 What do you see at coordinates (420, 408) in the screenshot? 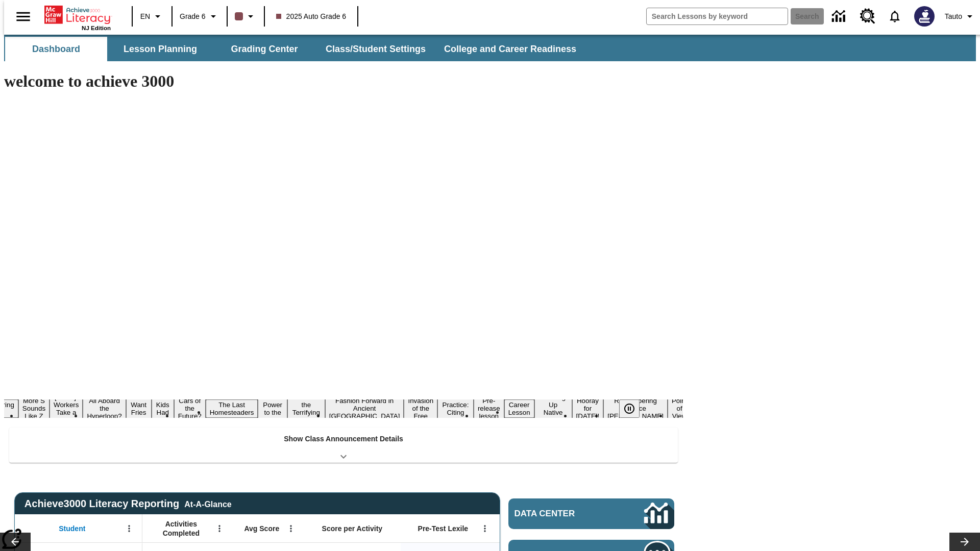
I see `button: Slide 12 The Invasion of the Free CD` at bounding box center [420, 408].